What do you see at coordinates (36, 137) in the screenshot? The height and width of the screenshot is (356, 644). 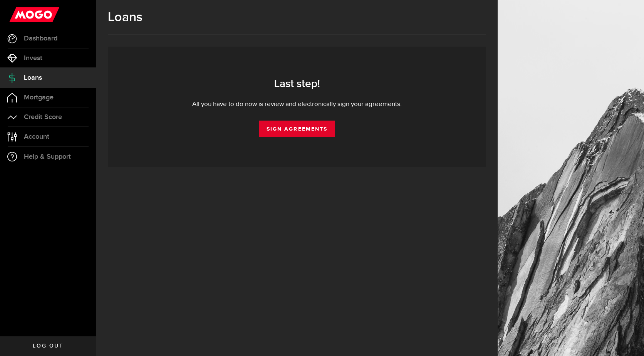 I see `span: Account` at bounding box center [36, 137].